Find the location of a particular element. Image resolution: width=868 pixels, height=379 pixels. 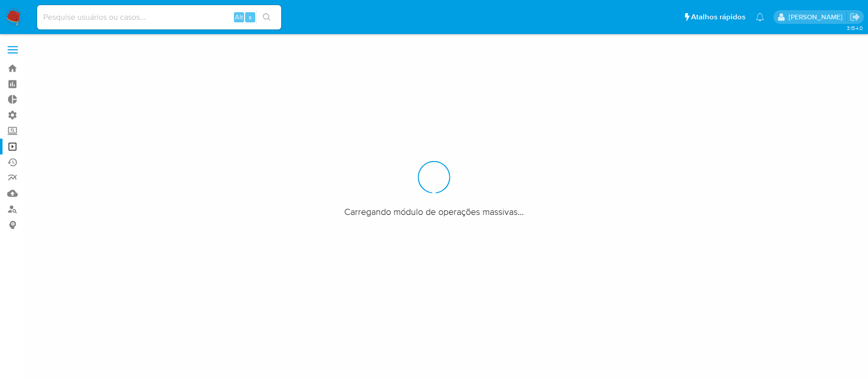

button: search-icon is located at coordinates (267, 17).